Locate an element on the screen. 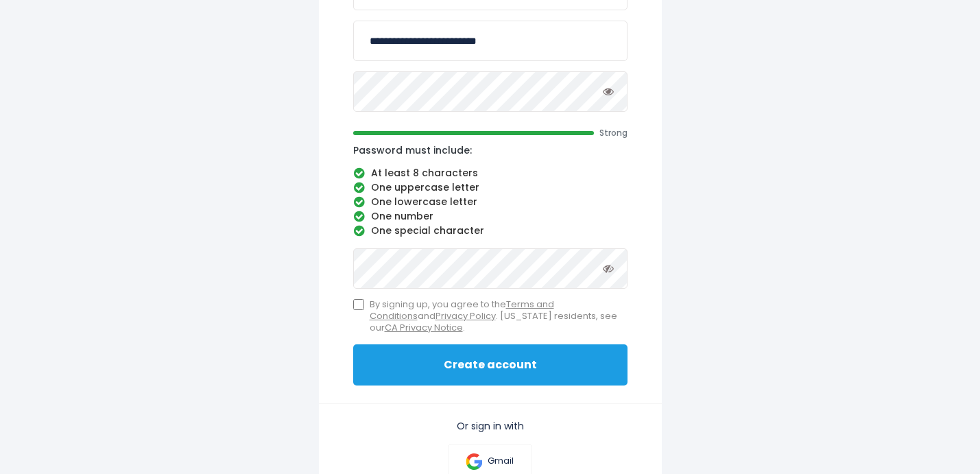  span: Strong is located at coordinates (613, 134).